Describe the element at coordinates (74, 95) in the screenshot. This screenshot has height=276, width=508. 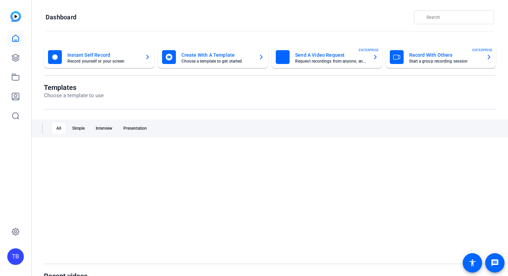
I see `p: Choose a template to use` at that location.